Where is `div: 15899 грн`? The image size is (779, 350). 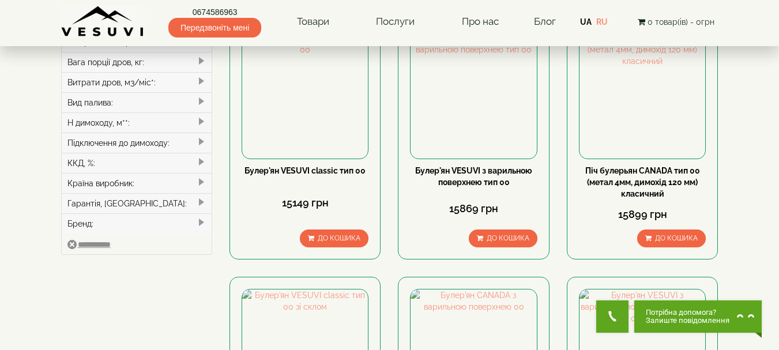
div: 15899 грн is located at coordinates (642, 214).